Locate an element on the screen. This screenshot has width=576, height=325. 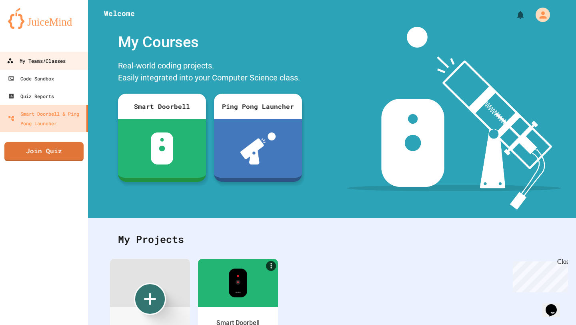
div: Code Sandbox is located at coordinates (31, 78).